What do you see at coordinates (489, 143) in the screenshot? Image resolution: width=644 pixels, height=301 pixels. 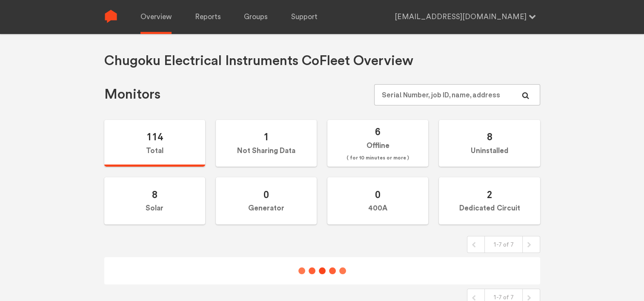 I see `label: Uninstalled` at bounding box center [489, 143].